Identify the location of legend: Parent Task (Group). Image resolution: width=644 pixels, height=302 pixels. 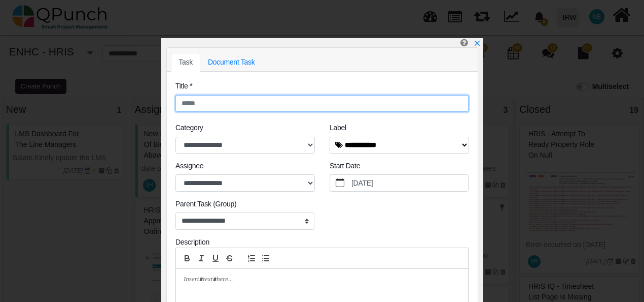
(245, 205).